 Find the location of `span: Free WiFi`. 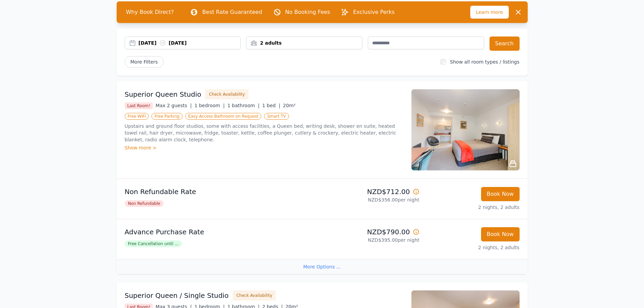

span: Free WiFi is located at coordinates (137, 116).